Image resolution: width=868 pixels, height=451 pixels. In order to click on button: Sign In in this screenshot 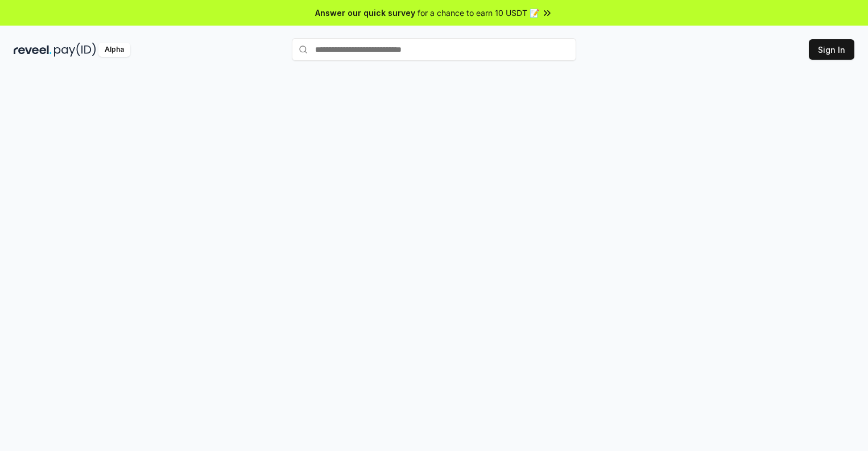, I will do `click(831, 49)`.